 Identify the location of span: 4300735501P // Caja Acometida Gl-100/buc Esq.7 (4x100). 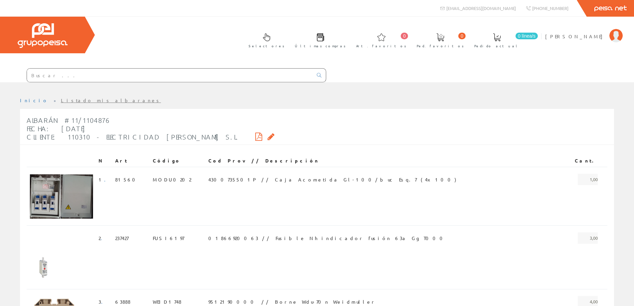
(332, 179).